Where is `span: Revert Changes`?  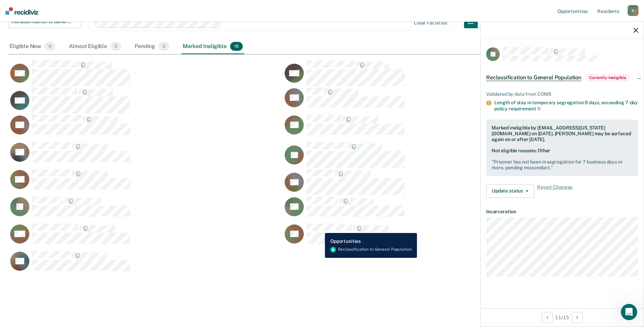 span: Revert Changes is located at coordinates (555, 191).